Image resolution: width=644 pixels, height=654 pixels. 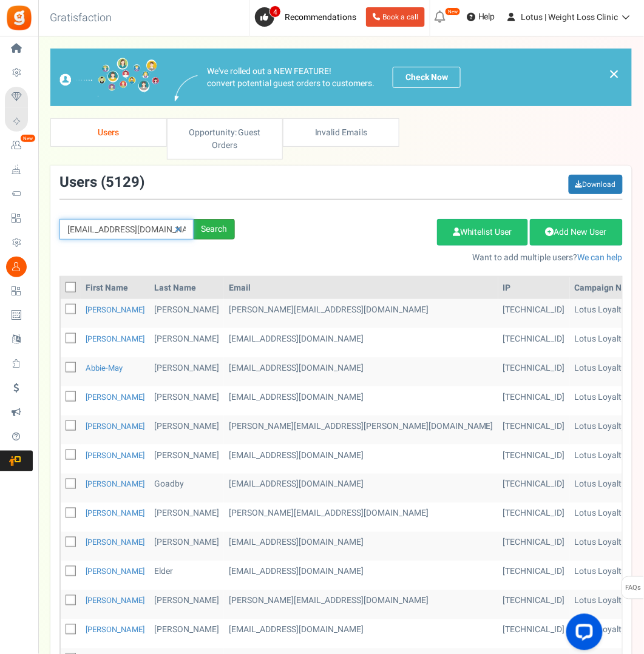 What do you see at coordinates (307, 17) in the screenshot?
I see `a: 4 Recommendations` at bounding box center [307, 17].